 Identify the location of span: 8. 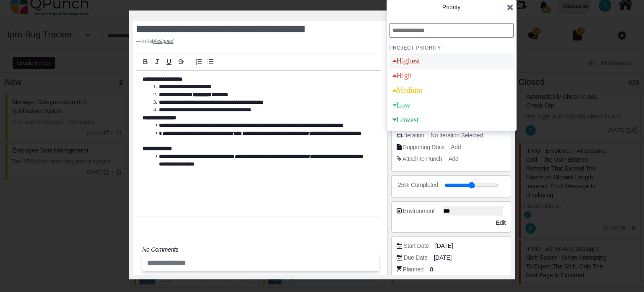
(431, 269).